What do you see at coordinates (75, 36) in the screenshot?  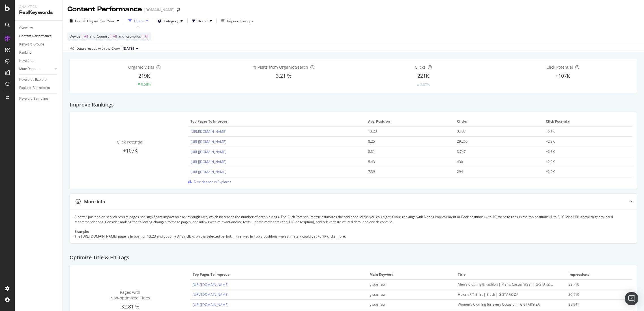 I see `span: Device` at bounding box center [75, 36].